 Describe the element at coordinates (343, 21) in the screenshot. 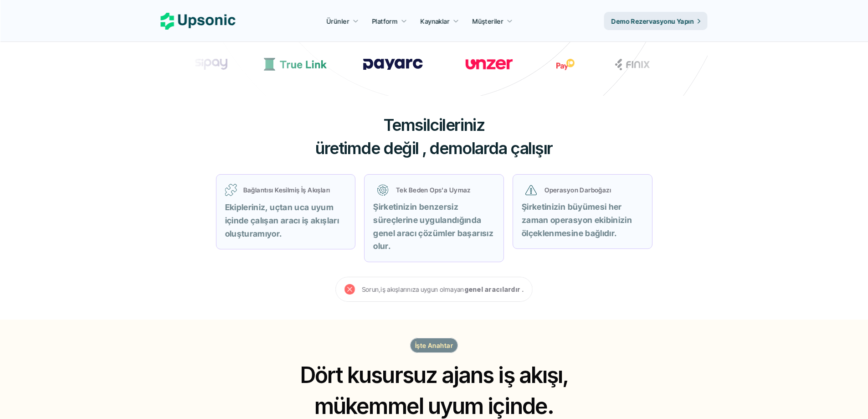

I see `a: Ürünler` at that location.